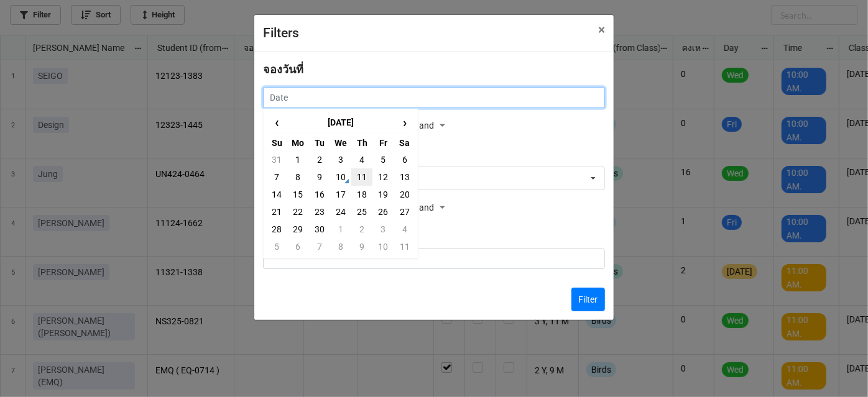  Describe the element at coordinates (320, 212) in the screenshot. I see `td: 23` at that location.